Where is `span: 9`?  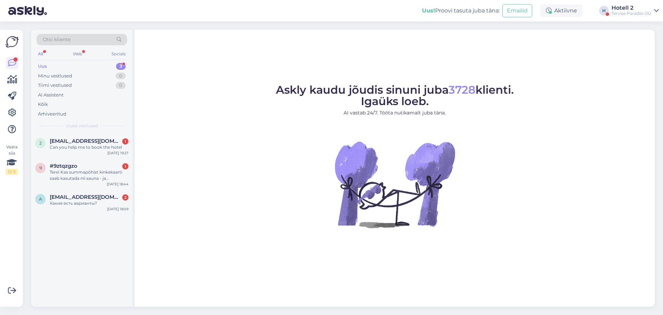
span: 9 is located at coordinates (40, 167).